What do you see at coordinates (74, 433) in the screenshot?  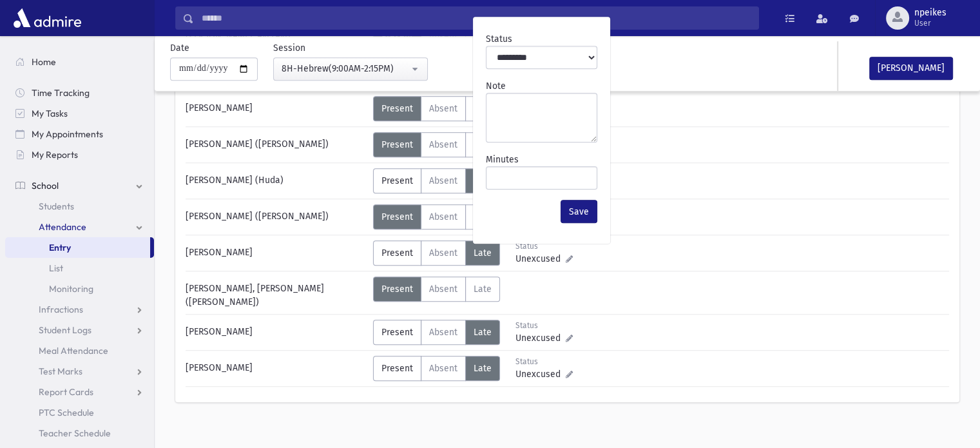 I see `span: Teacher Schedule` at bounding box center [74, 433].